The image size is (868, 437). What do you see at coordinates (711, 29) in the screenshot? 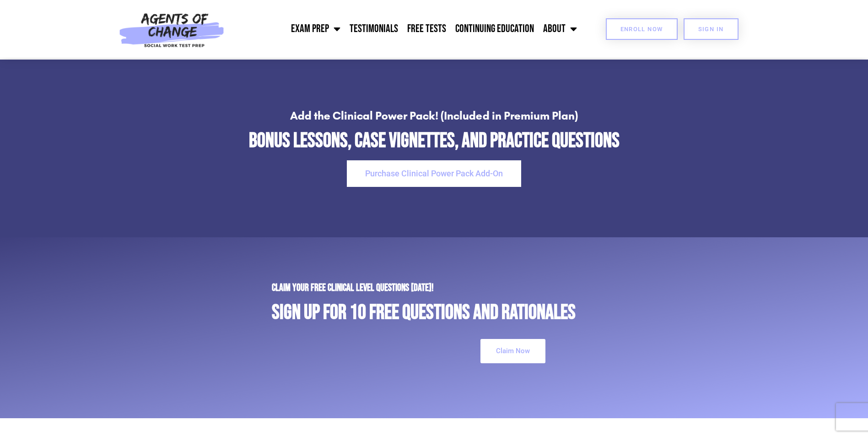
I see `span: SIGN IN` at bounding box center [711, 29].